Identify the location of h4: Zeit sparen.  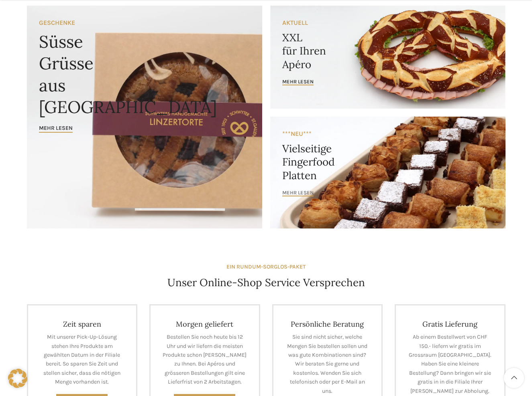
(82, 324).